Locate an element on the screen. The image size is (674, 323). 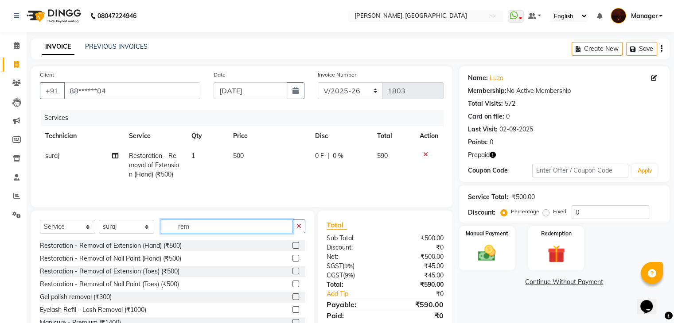
img: _cash.svg is located at coordinates (486, 253).